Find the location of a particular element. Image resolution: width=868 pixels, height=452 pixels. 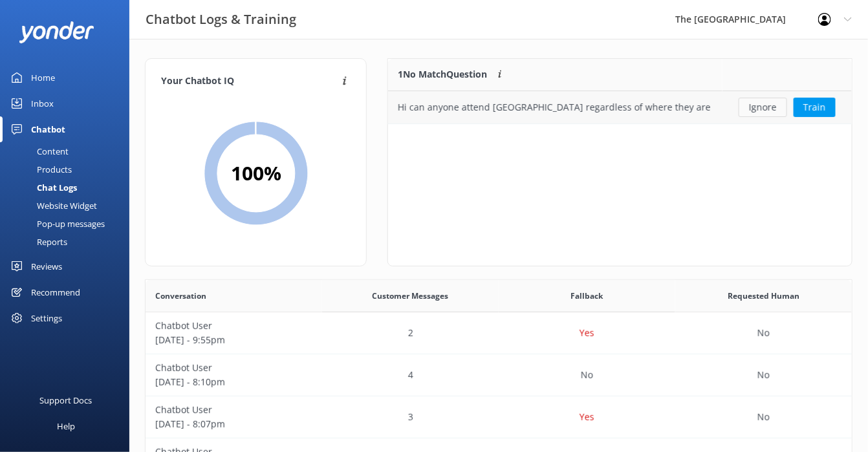

div: grid is located at coordinates (619, 107).